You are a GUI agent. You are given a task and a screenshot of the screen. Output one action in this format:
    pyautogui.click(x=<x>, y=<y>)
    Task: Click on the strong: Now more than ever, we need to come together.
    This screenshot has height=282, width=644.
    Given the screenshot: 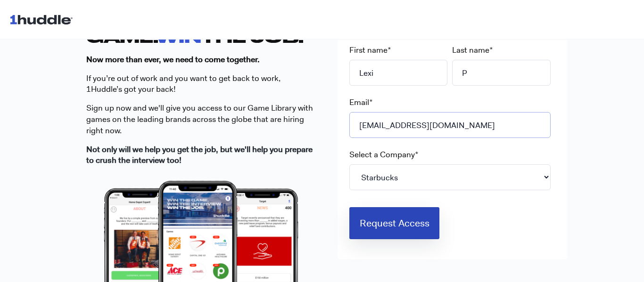 What is the action you would take?
    pyautogui.click(x=173, y=59)
    